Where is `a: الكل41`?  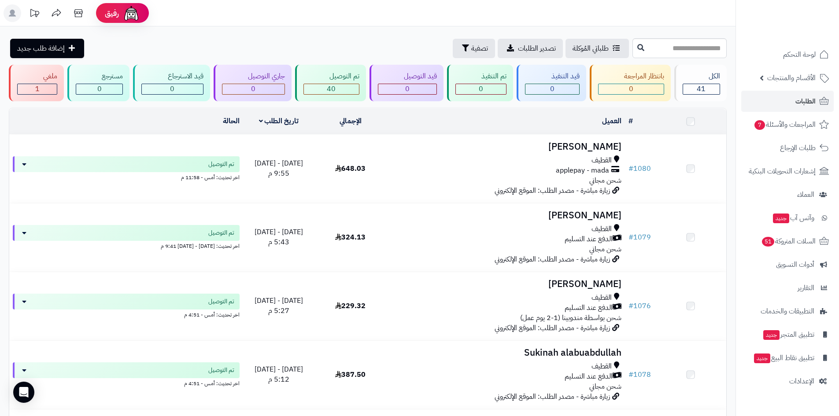 a: الكل41 is located at coordinates (701, 83).